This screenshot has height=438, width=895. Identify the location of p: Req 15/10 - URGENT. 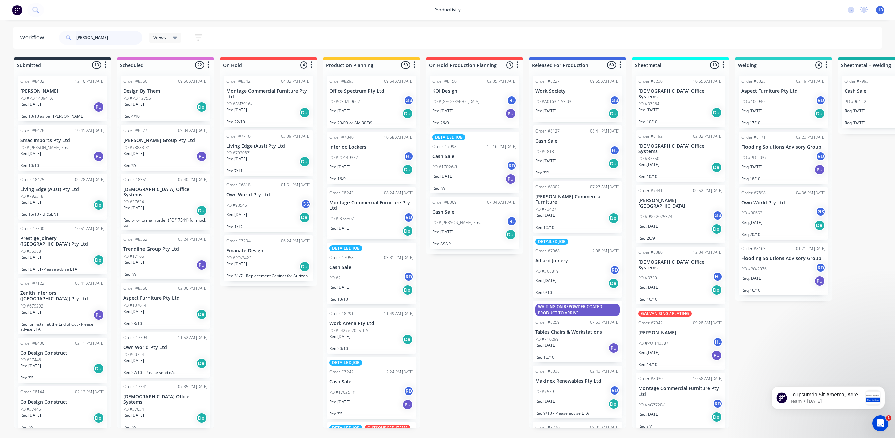
(63, 214).